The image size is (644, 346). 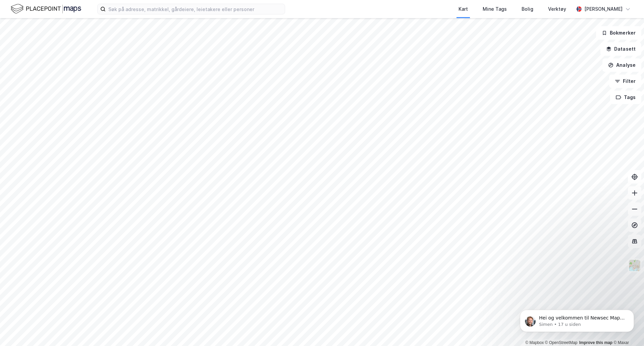 I want to click on span: Hei og velkommen til Newsec Maps, Joar Om det er du lurer på så er det bare å ta kontakt her. [DE..., so click(x=72, y=32).